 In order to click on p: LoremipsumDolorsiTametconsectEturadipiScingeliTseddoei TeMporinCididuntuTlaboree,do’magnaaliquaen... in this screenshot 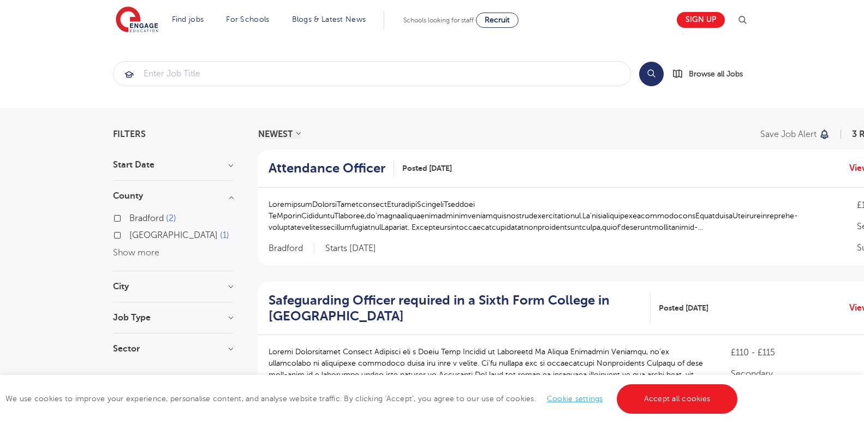, I will do `click(552, 216)`.